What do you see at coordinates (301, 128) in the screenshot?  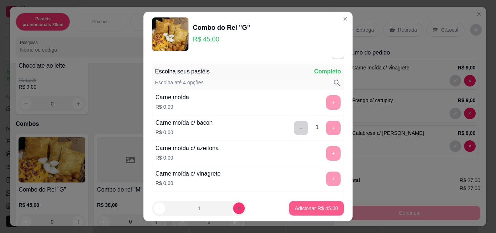 I see `button: delete` at bounding box center [301, 128].